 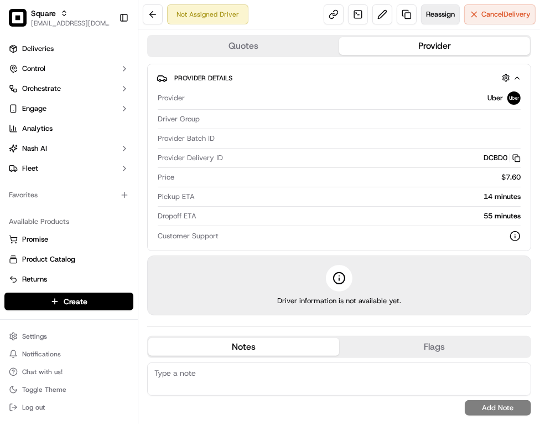 I want to click on span: Reassign, so click(x=441, y=14).